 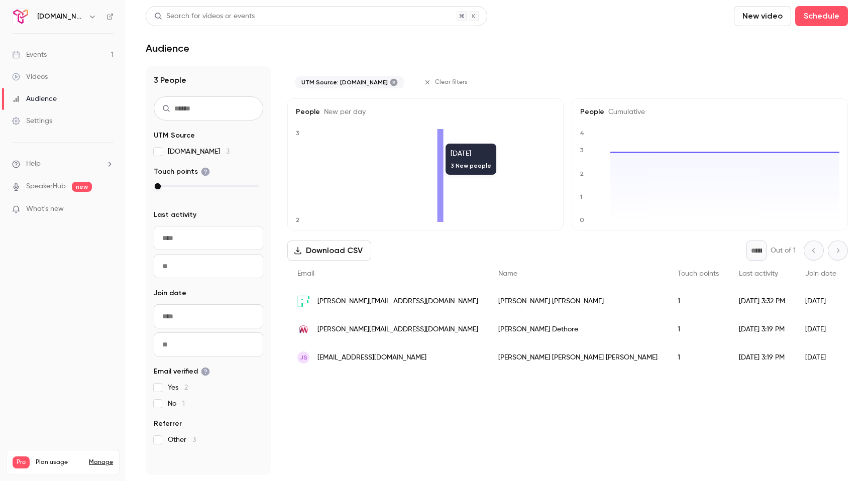 I want to click on span: Help, so click(x=33, y=164).